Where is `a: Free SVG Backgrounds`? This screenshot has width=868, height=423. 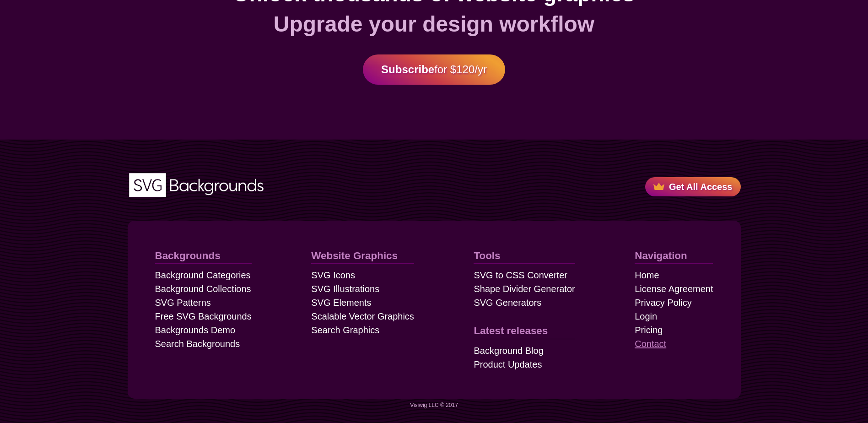 a: Free SVG Backgrounds is located at coordinates (203, 316).